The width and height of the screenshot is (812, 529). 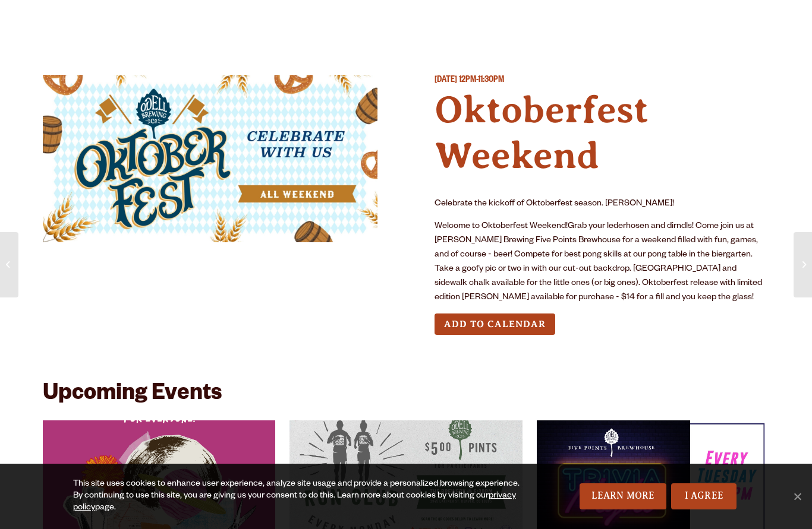 I want to click on a: Taprooms, so click(x=148, y=20).